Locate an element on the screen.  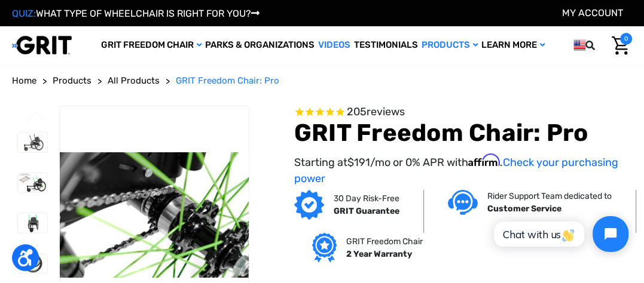
span: $191 is located at coordinates (358, 162).